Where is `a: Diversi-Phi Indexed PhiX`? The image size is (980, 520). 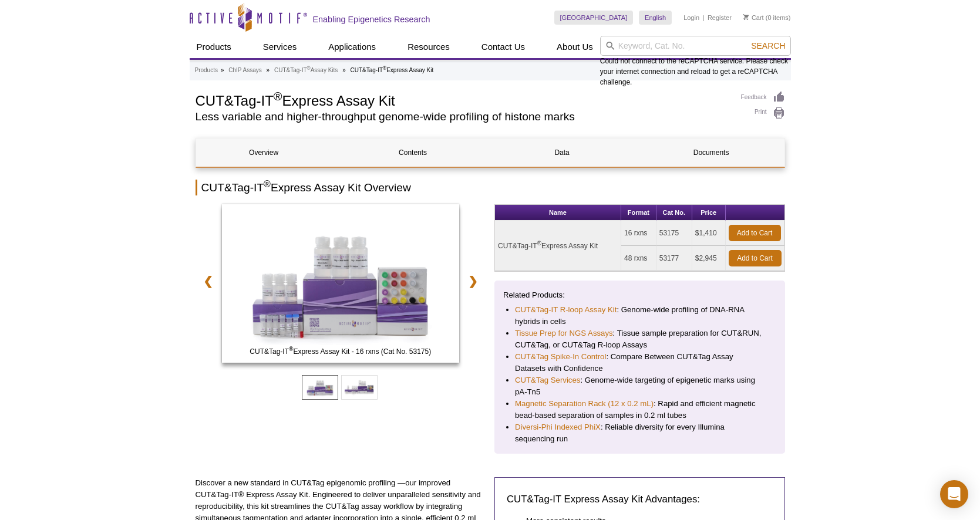
a: Diversi-Phi Indexed PhiX is located at coordinates (558, 428).